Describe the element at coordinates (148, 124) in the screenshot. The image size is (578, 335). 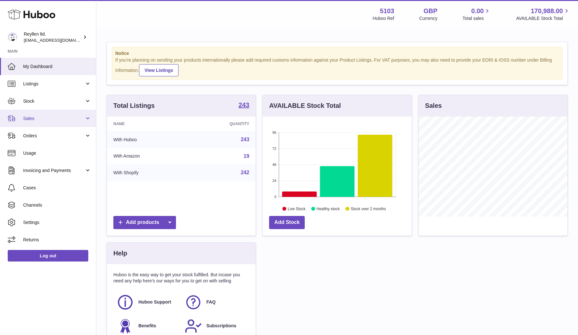
I see `th: Name` at that location.